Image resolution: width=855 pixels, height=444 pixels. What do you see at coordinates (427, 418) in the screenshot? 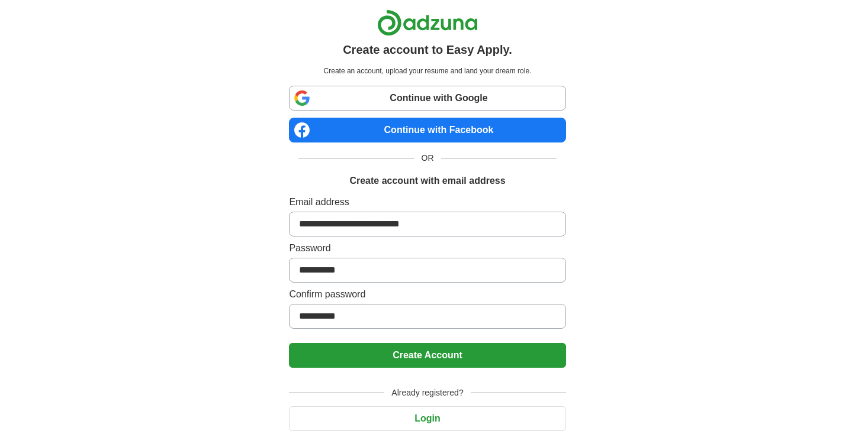
I see `a: Login` at bounding box center [427, 418].